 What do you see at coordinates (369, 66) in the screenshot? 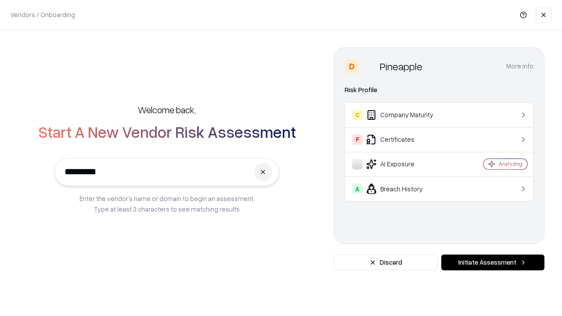
I see `img: Pineapple` at bounding box center [369, 66].